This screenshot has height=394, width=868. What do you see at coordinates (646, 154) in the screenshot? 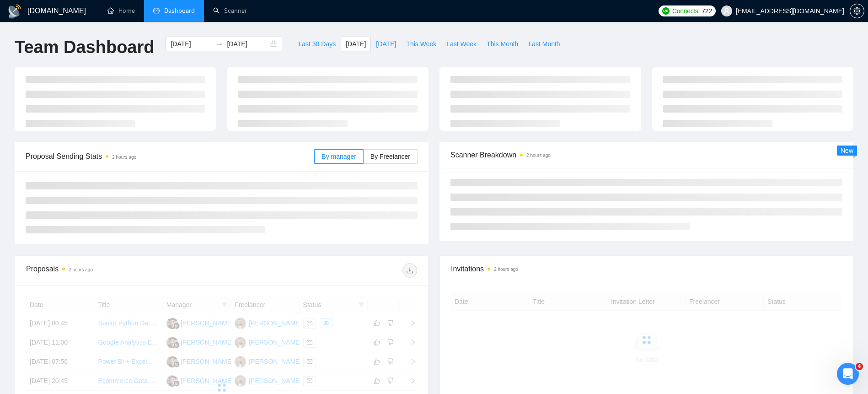
I see `span: Scanner Breakdown` at bounding box center [646, 154].